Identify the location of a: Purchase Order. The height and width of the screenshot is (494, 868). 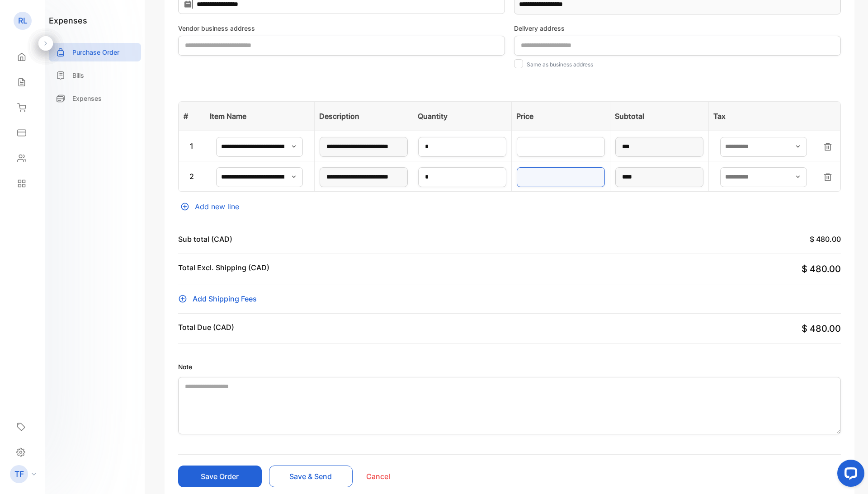
(95, 52).